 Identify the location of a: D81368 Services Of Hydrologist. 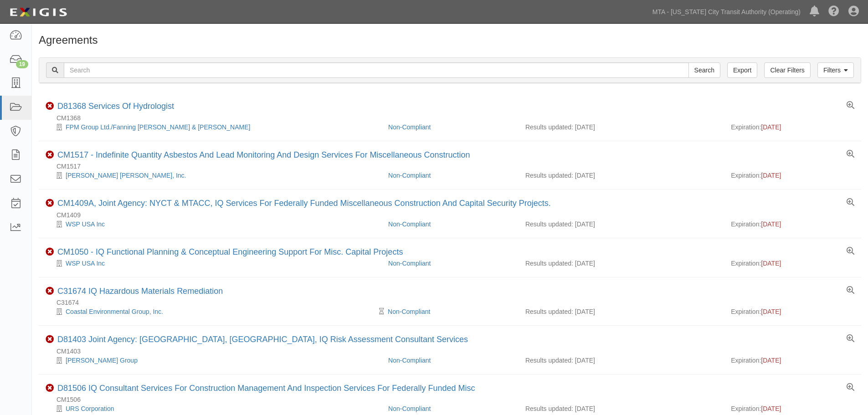
(116, 106).